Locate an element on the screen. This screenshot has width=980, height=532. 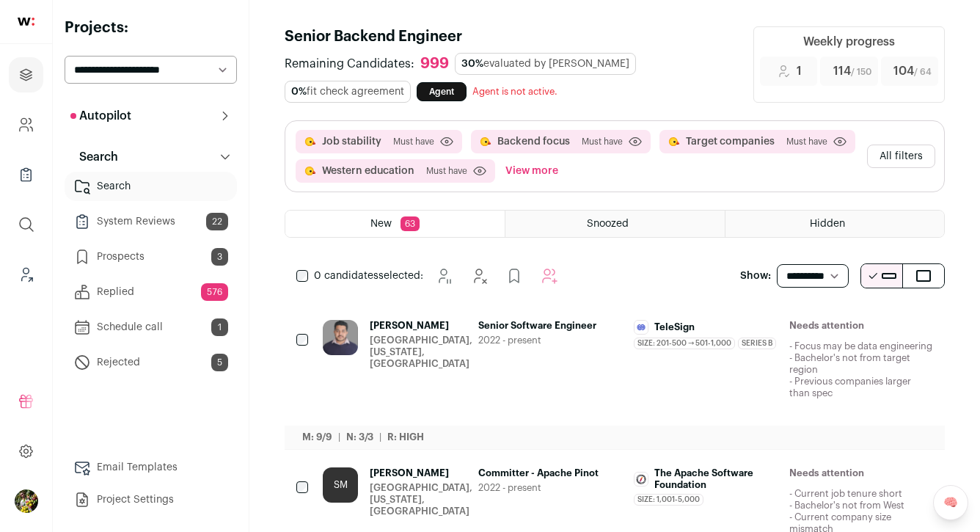
div: 999 is located at coordinates (434, 64).